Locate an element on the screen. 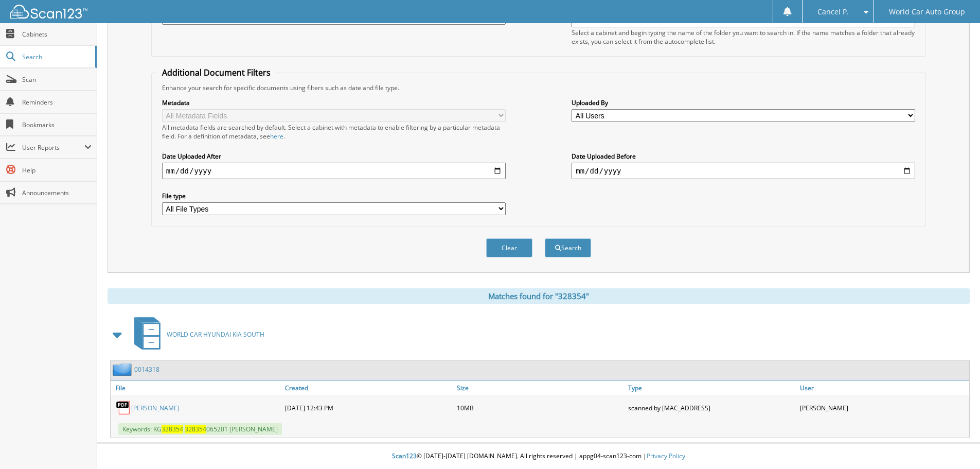 This screenshot has height=469, width=980. div: All metadata fields are searched by default. Select a cabinet with metadata to enable filtering b... is located at coordinates (334, 131).